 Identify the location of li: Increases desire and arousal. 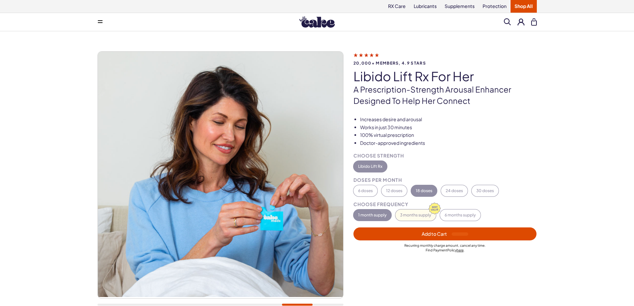
(449, 120).